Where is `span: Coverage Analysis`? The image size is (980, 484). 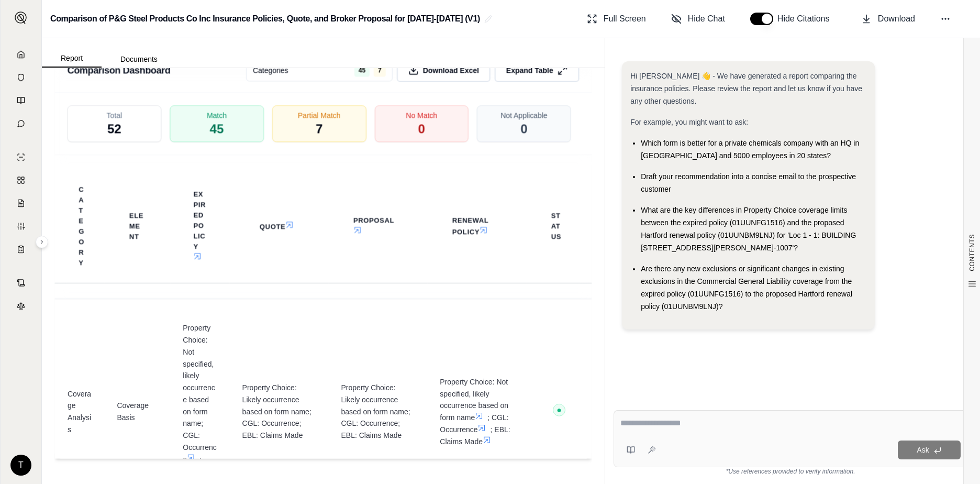 span: Coverage Analysis is located at coordinates (79, 411).